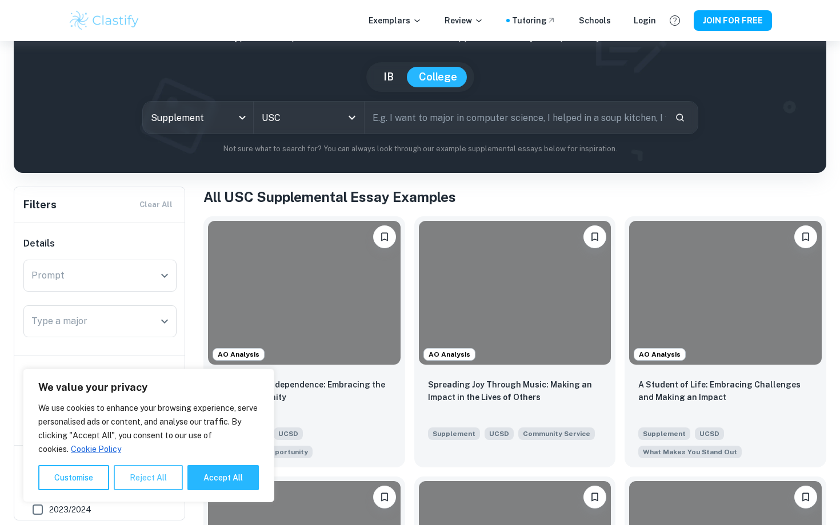 The height and width of the screenshot is (525, 840). Describe the element at coordinates (725, 342) in the screenshot. I see `a: AO AnalysisPlease log in to bookmark exemplarsA Student of Life: Embracing Challenges and Making ...` at that location.